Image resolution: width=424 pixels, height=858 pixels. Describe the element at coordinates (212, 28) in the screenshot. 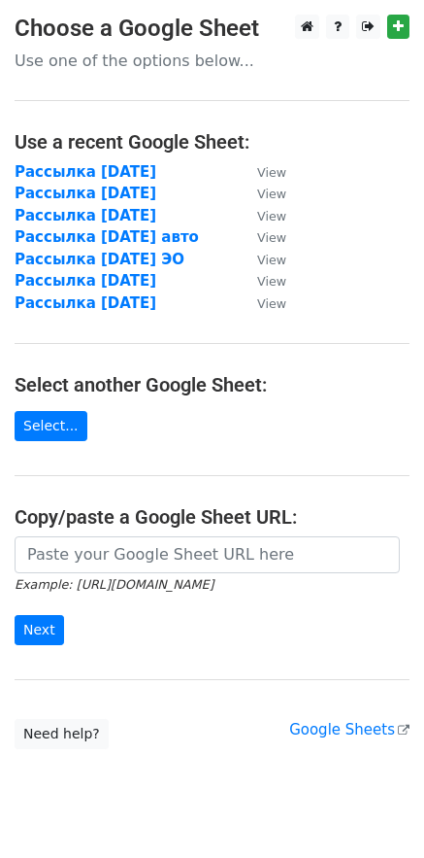

I see `h3: Choose a Google Sheet` at that location.